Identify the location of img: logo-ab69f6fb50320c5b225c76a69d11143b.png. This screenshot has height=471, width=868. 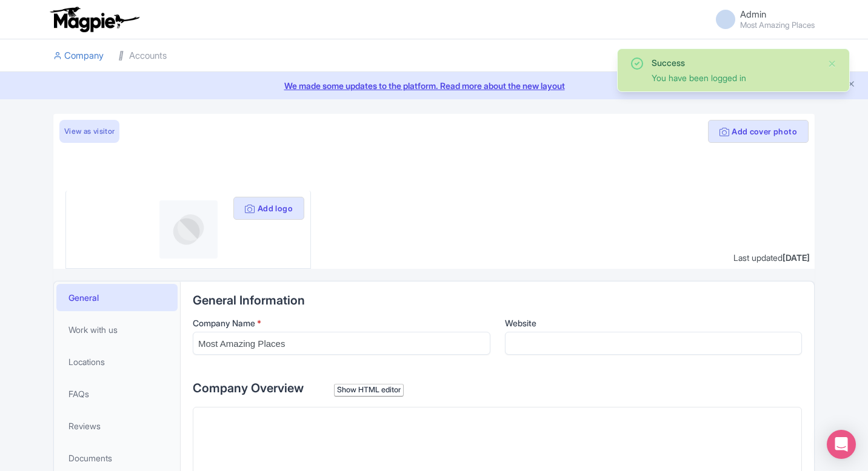
(94, 19).